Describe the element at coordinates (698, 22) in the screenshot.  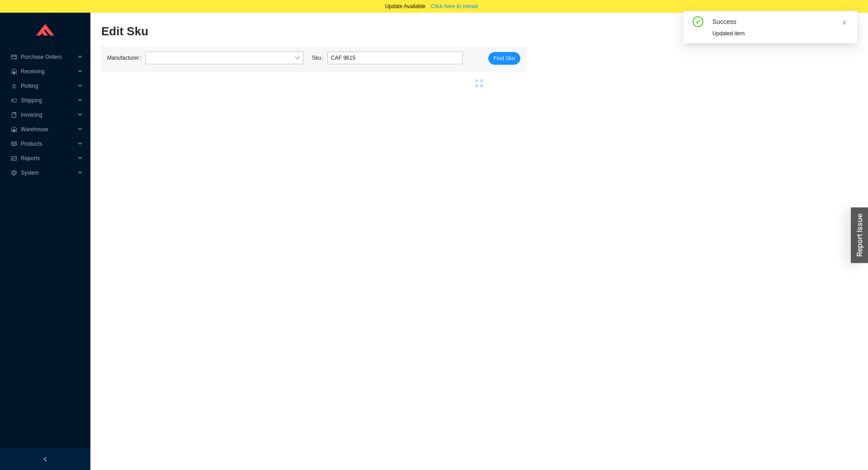
I see `span: check-circle` at that location.